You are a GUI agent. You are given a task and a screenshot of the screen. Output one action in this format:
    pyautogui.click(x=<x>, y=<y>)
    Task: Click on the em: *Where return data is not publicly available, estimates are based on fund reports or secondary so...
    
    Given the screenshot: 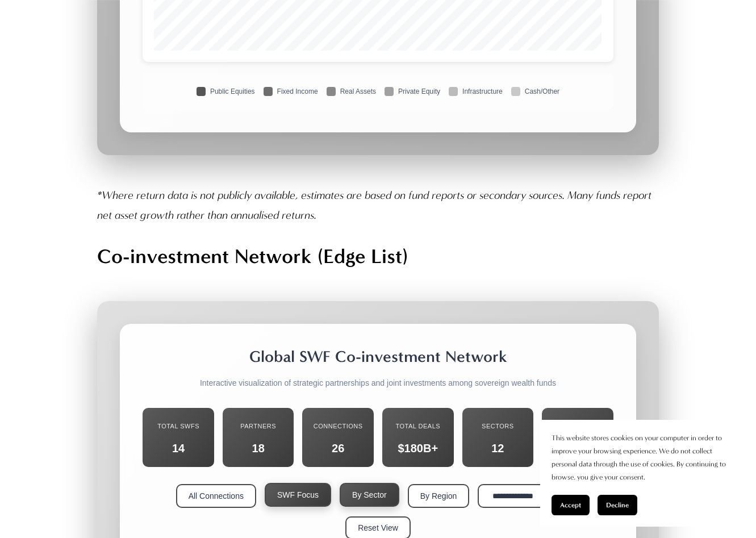 What is the action you would take?
    pyautogui.click(x=375, y=205)
    